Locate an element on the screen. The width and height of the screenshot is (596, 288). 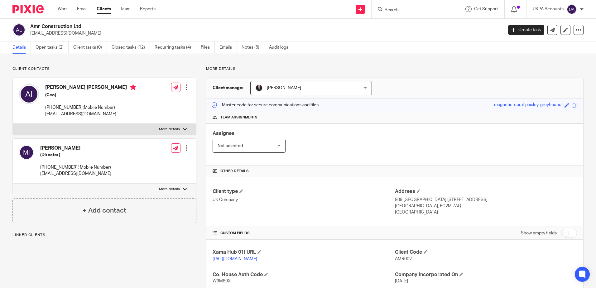
h4: Company Incorporated On is located at coordinates (486, 274).